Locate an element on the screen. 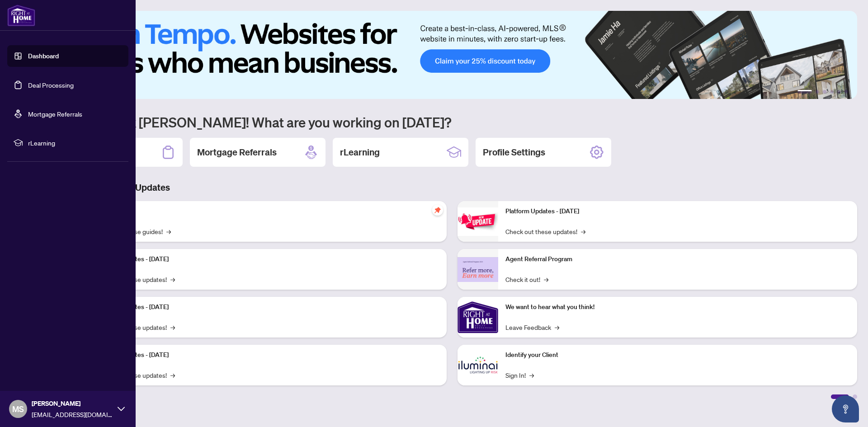 This screenshot has width=868, height=427. span: pushpin is located at coordinates (438, 210).